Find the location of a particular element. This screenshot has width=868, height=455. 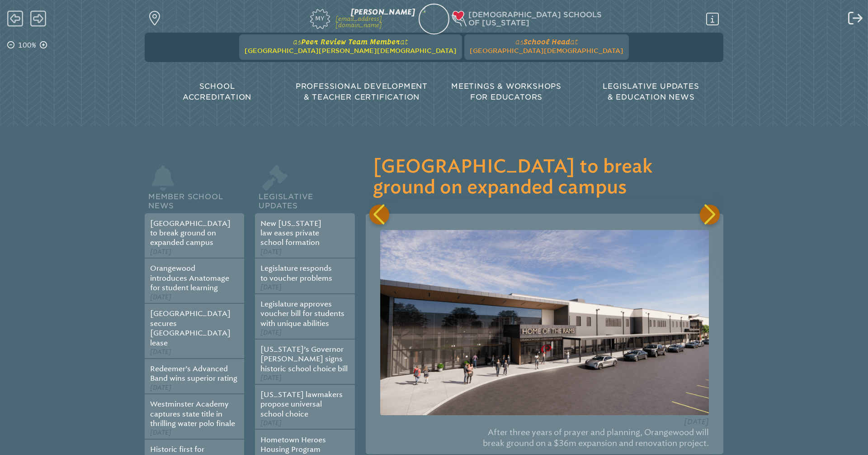

img: 92da2d32-2db5-4e0a-b4f6-b33fb3f7f9a8.png is located at coordinates (545, 322).